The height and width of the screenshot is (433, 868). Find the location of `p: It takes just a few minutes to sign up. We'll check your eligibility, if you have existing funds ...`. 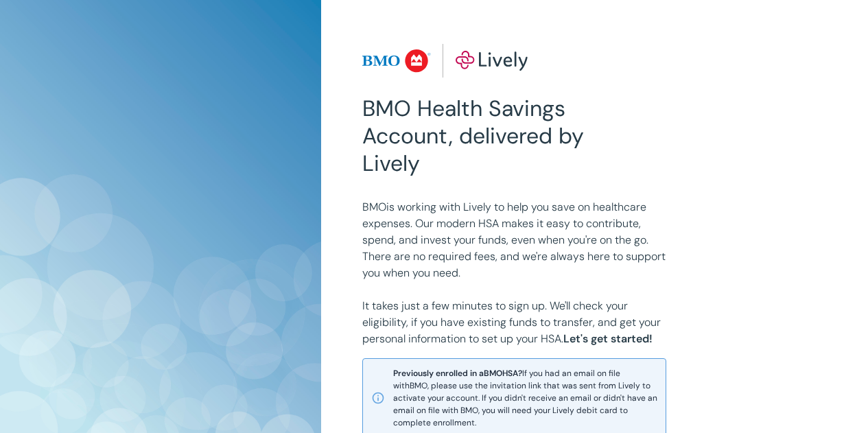

p: It takes just a few minutes to sign up. We'll check your eligibility, if you have existing funds ... is located at coordinates (514, 322).